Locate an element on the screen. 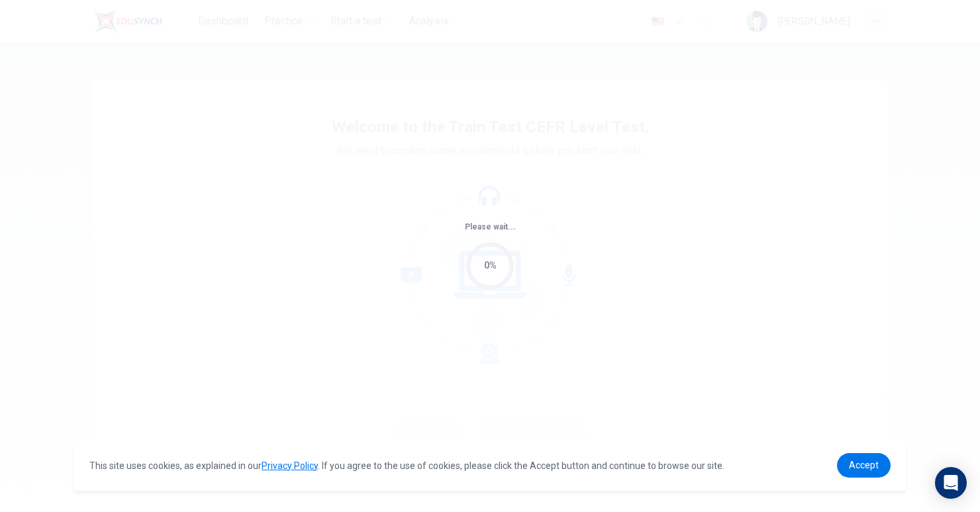 The width and height of the screenshot is (980, 512). span: This site uses cookies, as explained in our . If you agree to the use of cookies, please click th... is located at coordinates (406, 466).